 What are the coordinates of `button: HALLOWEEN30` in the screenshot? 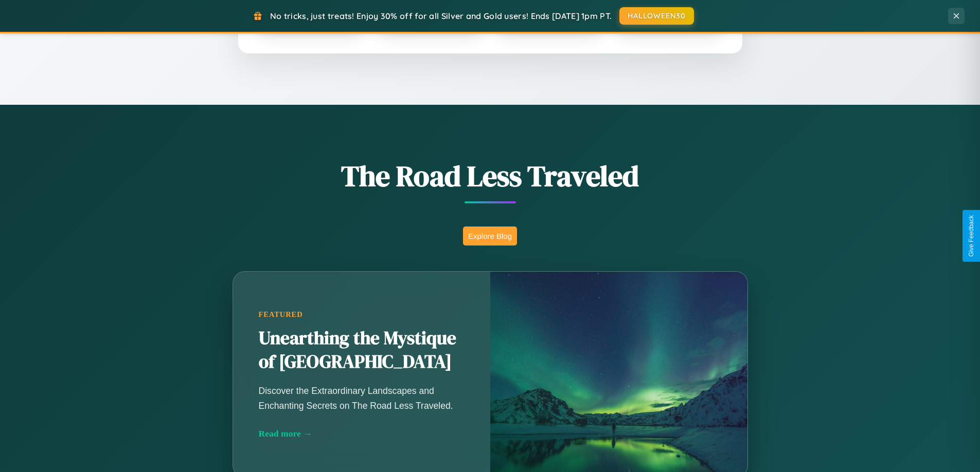 It's located at (656, 16).